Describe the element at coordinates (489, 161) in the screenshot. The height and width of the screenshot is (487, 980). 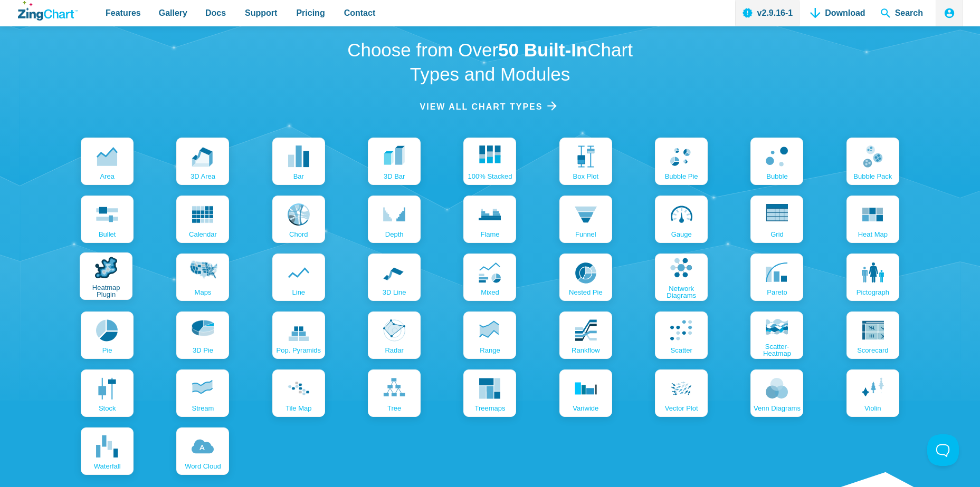
I see `a: 100% Stacked` at that location.